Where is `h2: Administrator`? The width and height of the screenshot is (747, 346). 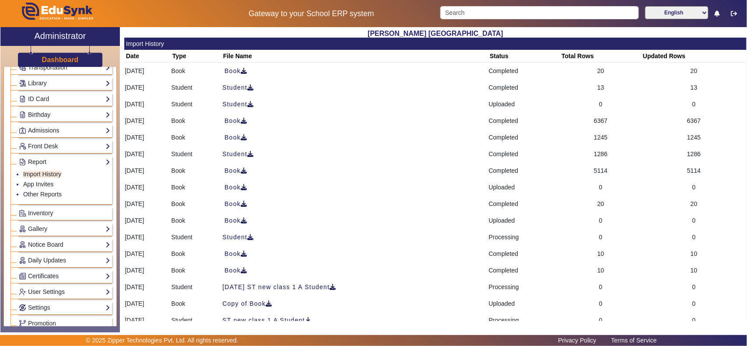
h2: Administrator is located at coordinates (60, 36).